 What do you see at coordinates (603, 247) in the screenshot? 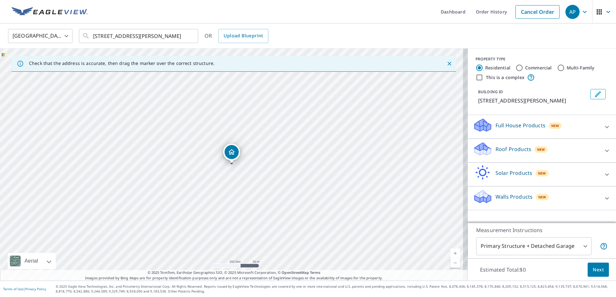
I see `span: Your report will include the primary structure and a detached garage if one exists.` at bounding box center [603, 247].